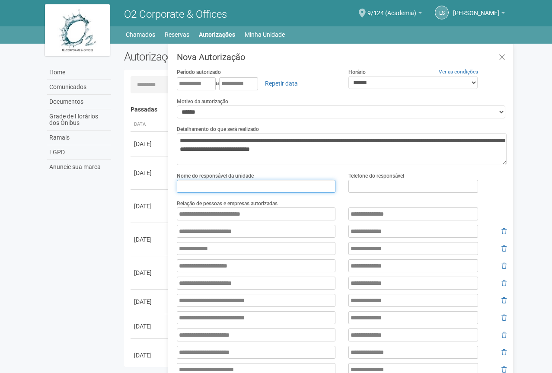 This screenshot has height=373, width=552. I want to click on label: Motivo da autorização, so click(202, 102).